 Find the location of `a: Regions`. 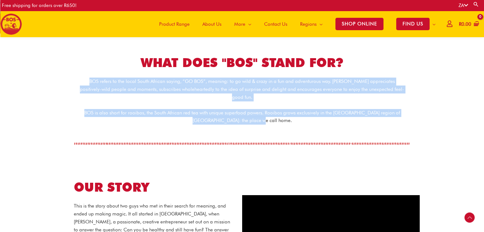

a: Regions is located at coordinates (311, 24).